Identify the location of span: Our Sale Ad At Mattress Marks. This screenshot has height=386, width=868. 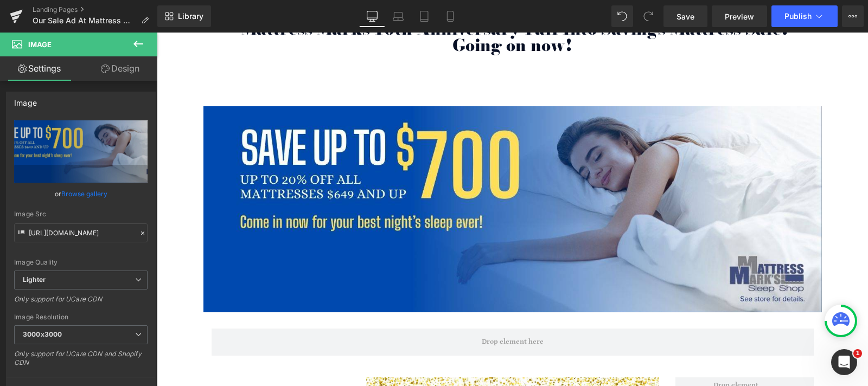
(84, 21).